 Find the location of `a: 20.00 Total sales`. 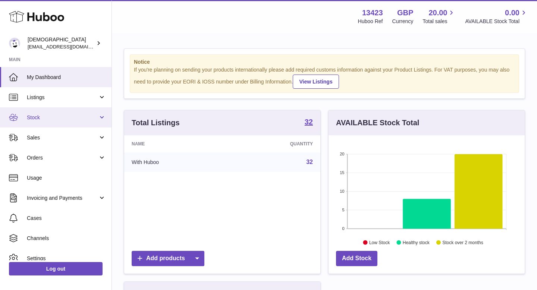

a: 20.00 Total sales is located at coordinates (439, 16).